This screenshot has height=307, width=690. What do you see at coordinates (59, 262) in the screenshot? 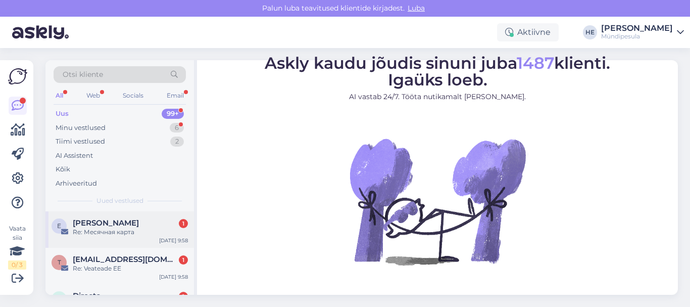
I see `span: t` at bounding box center [59, 262].